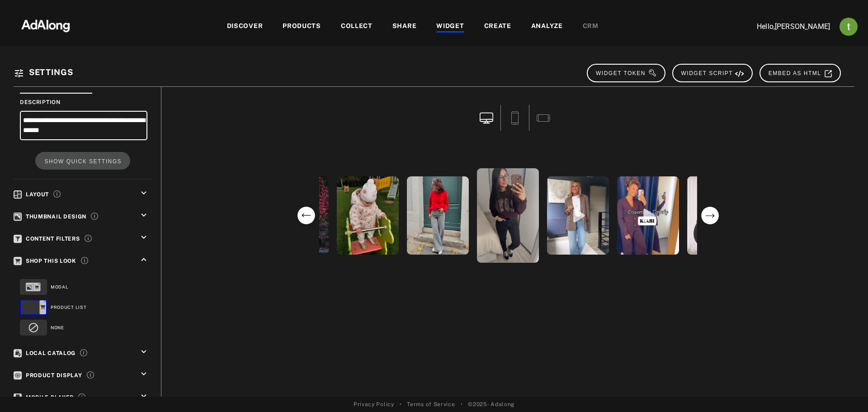 The image size is (868, 412). Describe the element at coordinates (497, 27) in the screenshot. I see `div: CREATE` at that location.